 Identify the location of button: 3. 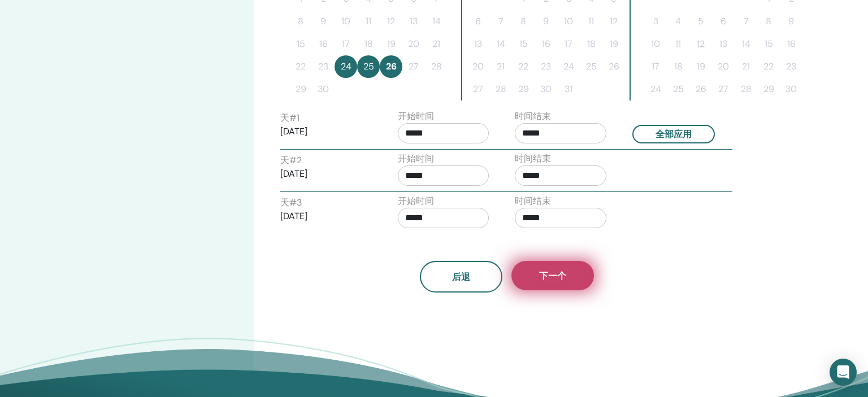
(656, 21).